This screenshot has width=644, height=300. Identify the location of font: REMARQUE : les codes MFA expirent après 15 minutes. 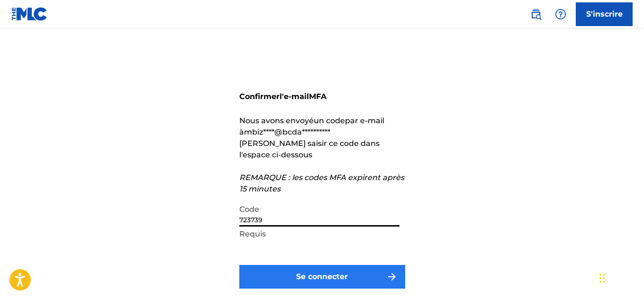
(322, 183).